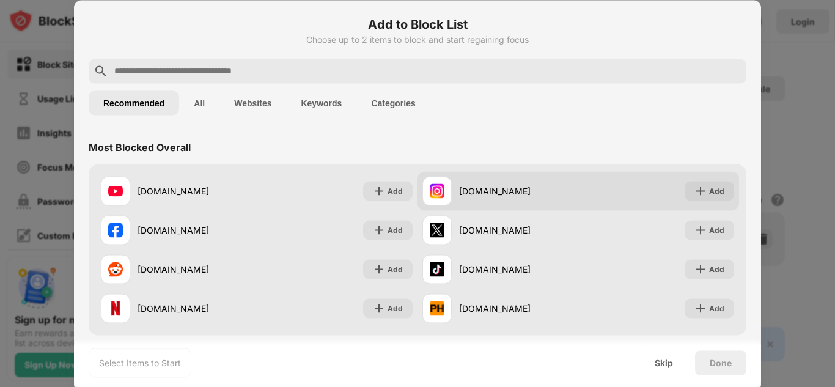  What do you see at coordinates (418, 24) in the screenshot?
I see `h6: Add to Block List` at bounding box center [418, 24].